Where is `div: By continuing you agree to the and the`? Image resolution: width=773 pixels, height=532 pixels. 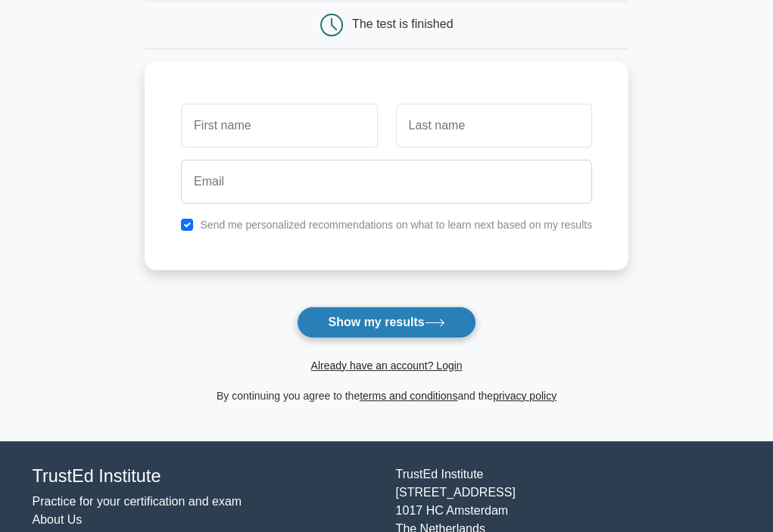
div: By continuing you agree to the and the is located at coordinates (386, 396).